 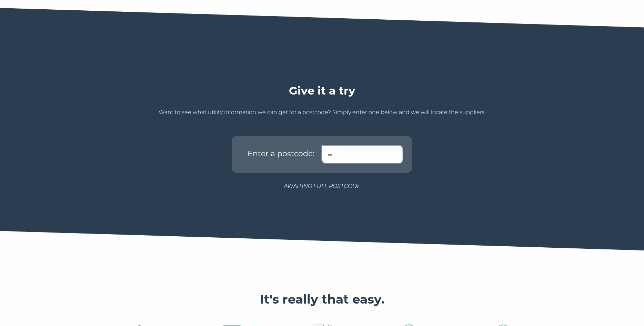 What do you see at coordinates (281, 154) in the screenshot?
I see `label: Enter a postcode:` at bounding box center [281, 154].